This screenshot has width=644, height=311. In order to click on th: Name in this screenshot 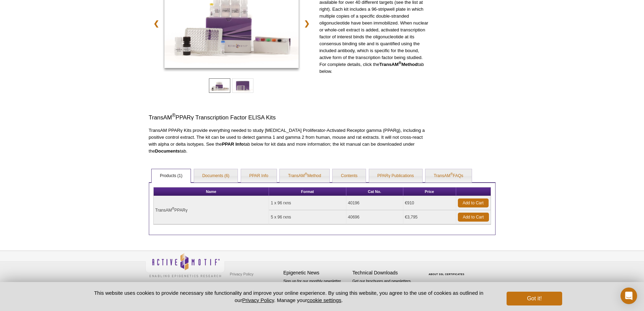, I will do `click(211, 192)`.